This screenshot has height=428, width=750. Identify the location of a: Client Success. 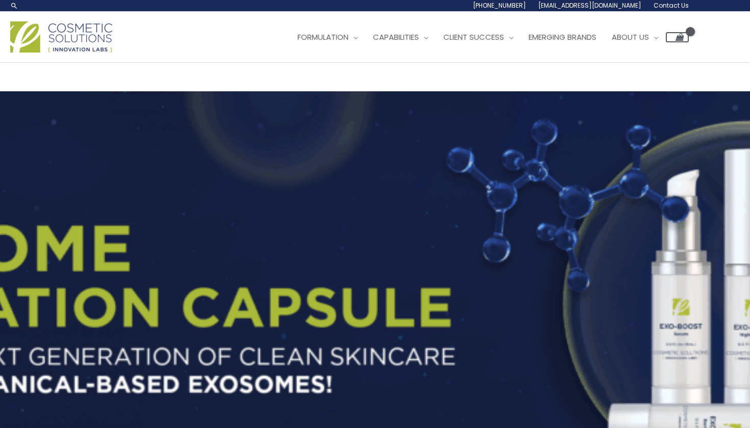
(478, 37).